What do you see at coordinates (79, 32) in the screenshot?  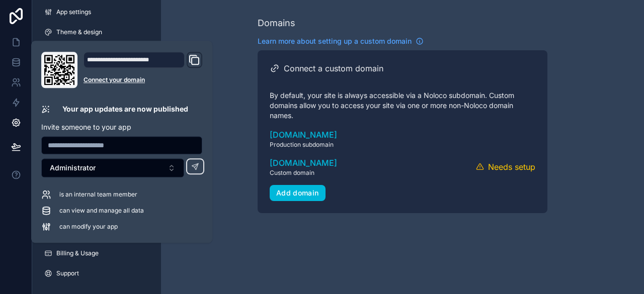 I see `span: Theme & design` at bounding box center [79, 32].